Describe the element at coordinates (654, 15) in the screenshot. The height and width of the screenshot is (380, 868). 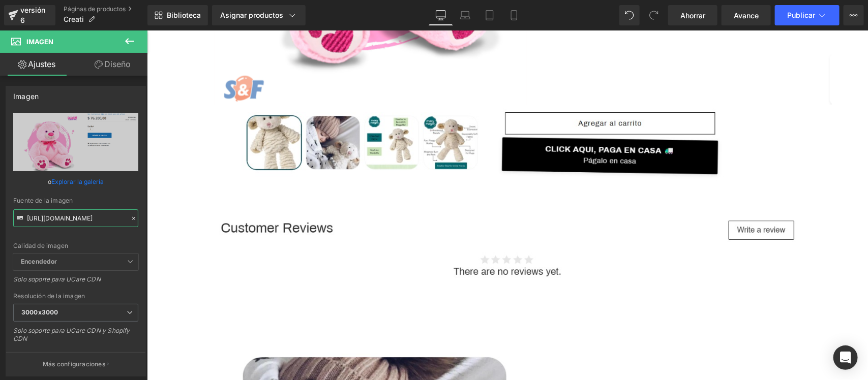
I see `button: Rehacer` at that location.